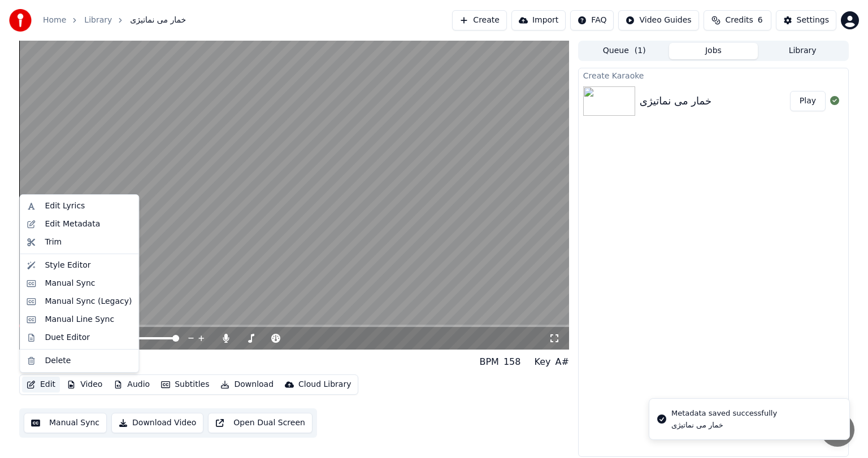  Describe the element at coordinates (20, 20) in the screenshot. I see `img: youka` at that location.